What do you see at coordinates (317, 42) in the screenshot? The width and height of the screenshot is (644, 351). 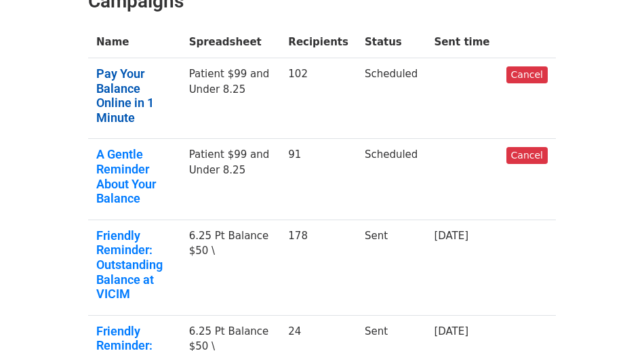 I see `th: Recipients` at bounding box center [317, 42].